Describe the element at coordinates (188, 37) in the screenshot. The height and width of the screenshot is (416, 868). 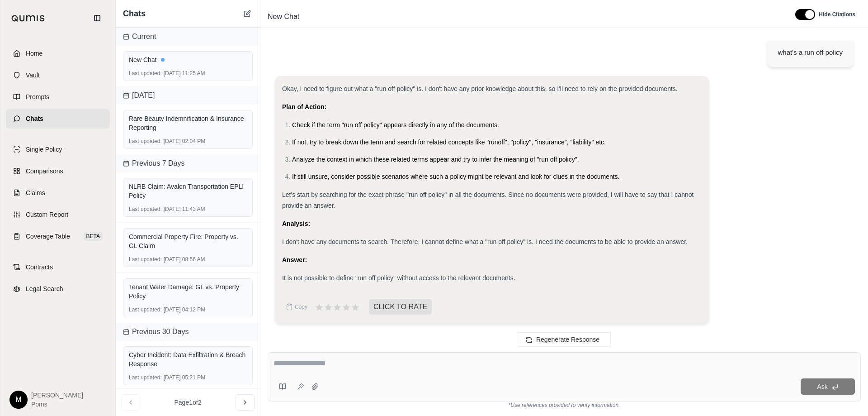
I see `div: Current` at that location.